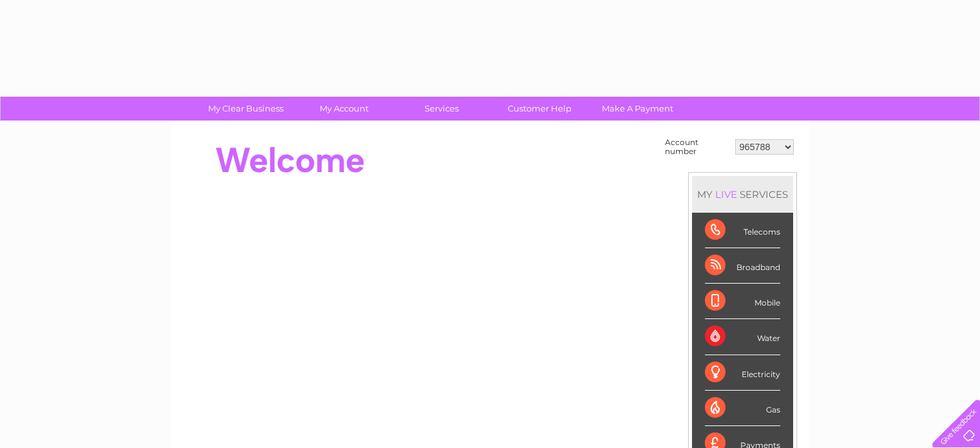 The height and width of the screenshot is (448, 980). Describe the element at coordinates (743, 373) in the screenshot. I see `div: Electricity` at that location.